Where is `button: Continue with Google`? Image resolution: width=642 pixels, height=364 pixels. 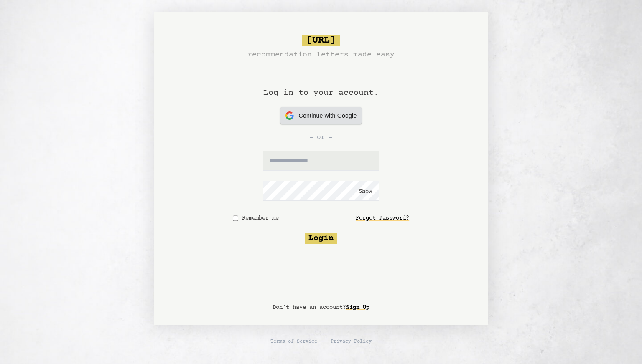 button: Continue with Google is located at coordinates (321, 116).